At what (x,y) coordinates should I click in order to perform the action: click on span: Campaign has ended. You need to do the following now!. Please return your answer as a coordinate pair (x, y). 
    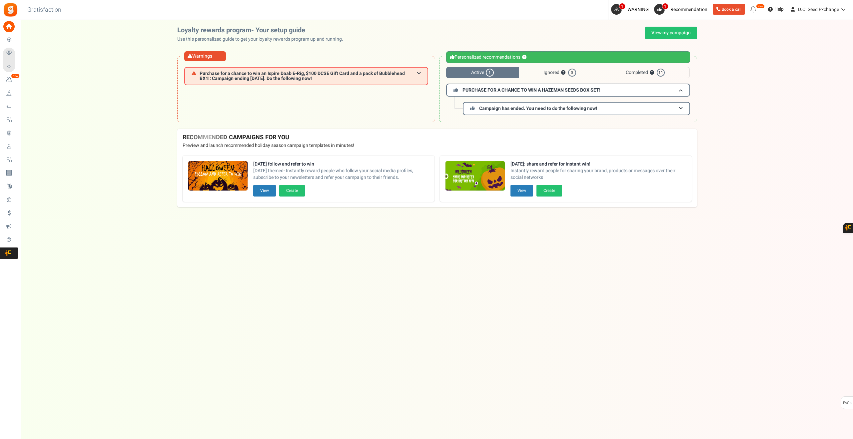
    Looking at the image, I should click on (538, 108).